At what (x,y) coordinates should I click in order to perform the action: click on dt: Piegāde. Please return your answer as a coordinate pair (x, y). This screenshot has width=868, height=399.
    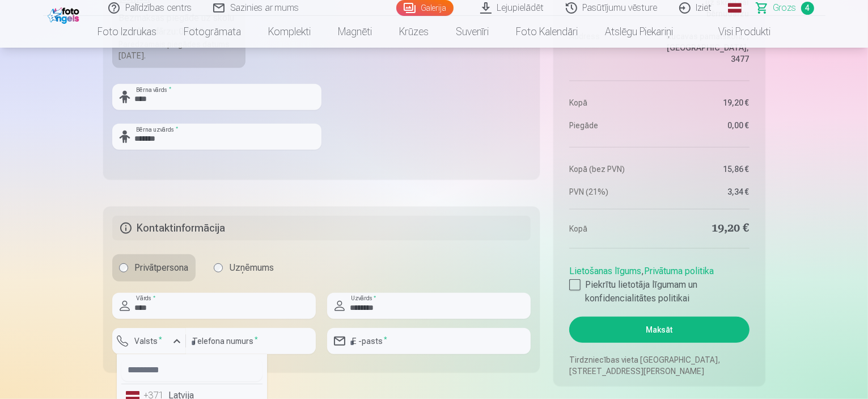
    Looking at the image, I should click on (611, 125).